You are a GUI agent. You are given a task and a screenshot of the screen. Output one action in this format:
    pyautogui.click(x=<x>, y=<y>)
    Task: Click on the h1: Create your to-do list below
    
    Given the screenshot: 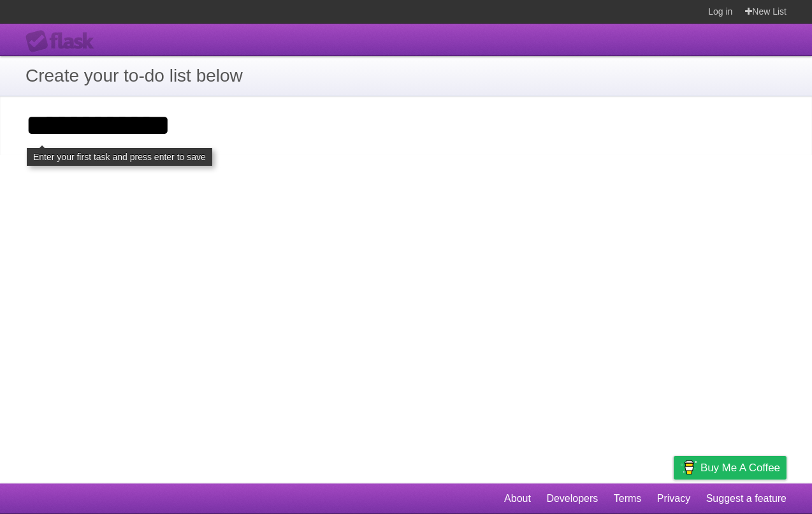 What is the action you would take?
    pyautogui.click(x=406, y=75)
    